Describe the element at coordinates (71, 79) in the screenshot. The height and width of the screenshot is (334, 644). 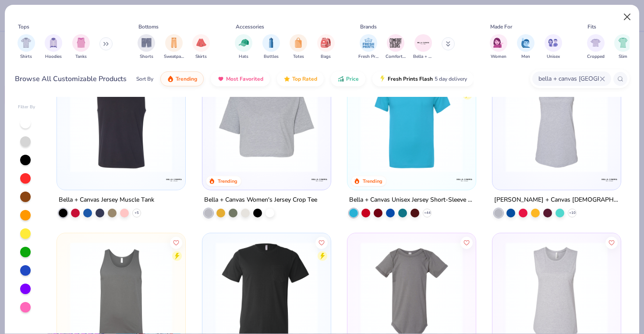
I see `div: Browse All Customizable Products` at that location.